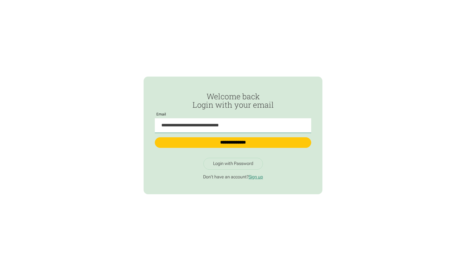 This screenshot has width=466, height=273. I want to click on h2: Welcome back Login with your email, so click(233, 101).